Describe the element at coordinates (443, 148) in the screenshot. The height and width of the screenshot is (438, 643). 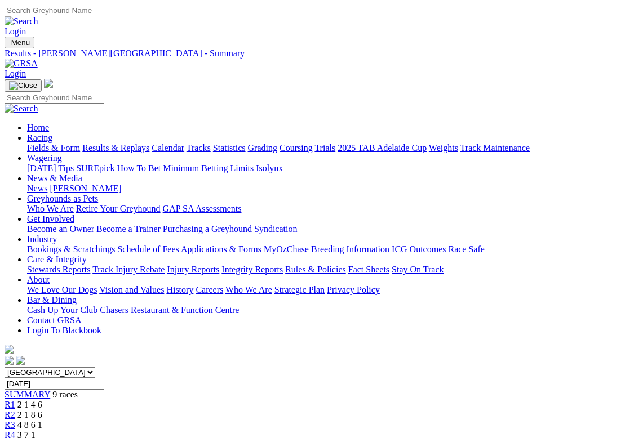
I see `a: Weights` at that location.